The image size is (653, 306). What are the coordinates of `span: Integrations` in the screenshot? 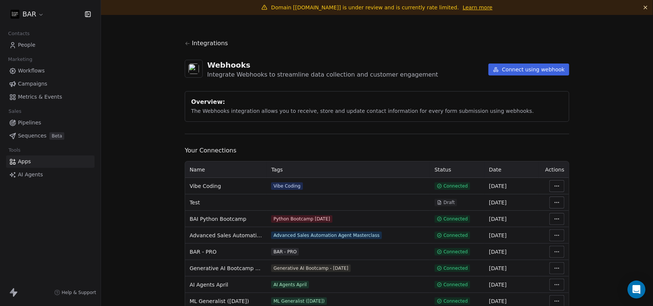 It's located at (210, 43).